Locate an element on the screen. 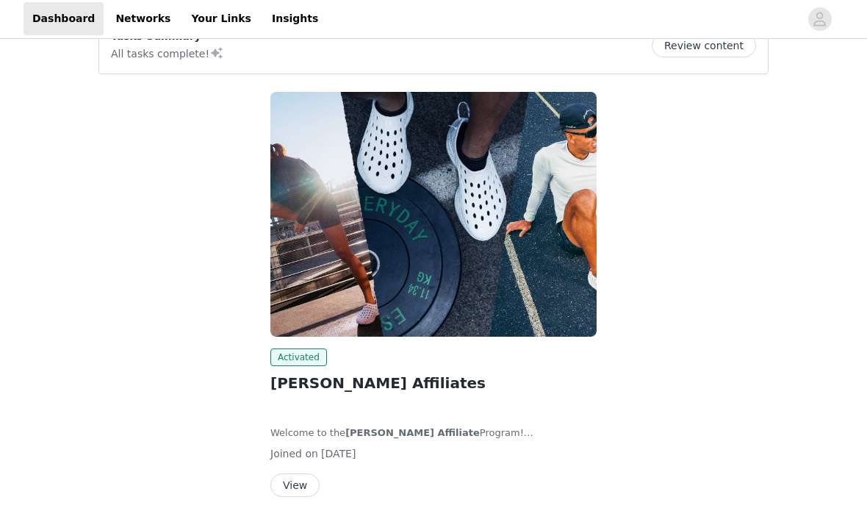 The image size is (867, 522). button: View is located at coordinates (295, 486).